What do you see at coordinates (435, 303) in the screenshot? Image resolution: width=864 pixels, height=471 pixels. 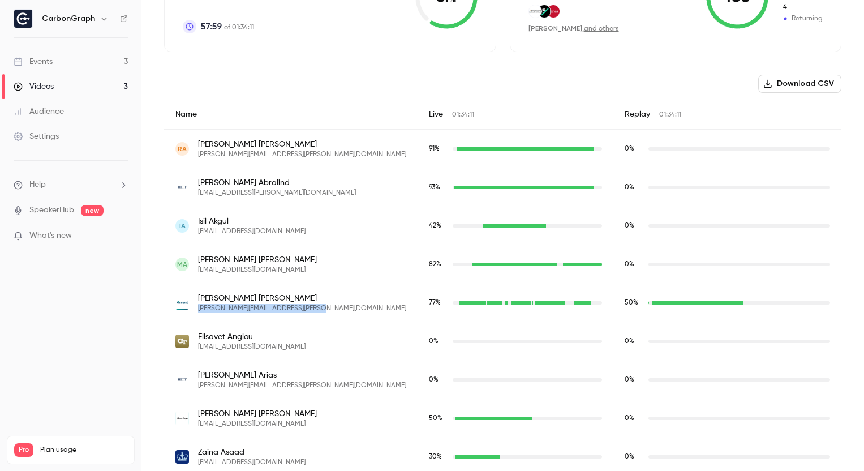 I see `span: 77 %` at bounding box center [435, 303].